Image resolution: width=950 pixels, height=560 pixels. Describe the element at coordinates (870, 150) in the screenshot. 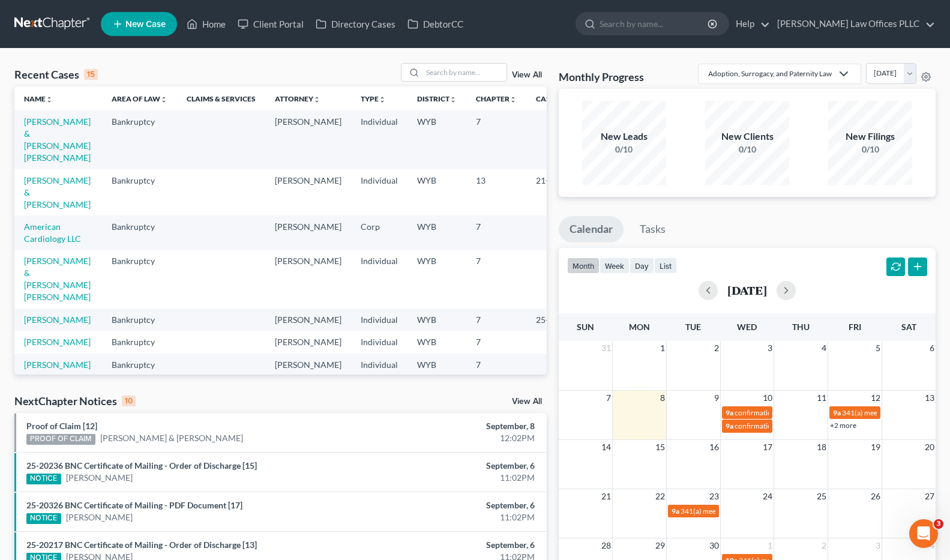

I see `div: 0/10` at that location.